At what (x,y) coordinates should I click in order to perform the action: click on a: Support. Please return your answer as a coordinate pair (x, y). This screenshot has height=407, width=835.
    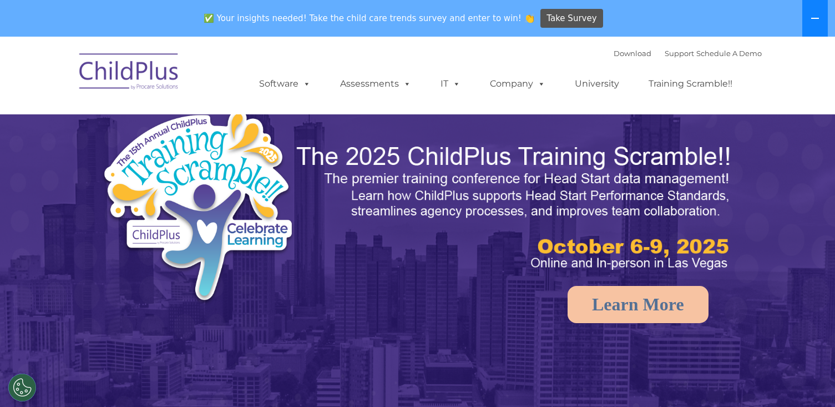
    Looking at the image, I should click on (679, 53).